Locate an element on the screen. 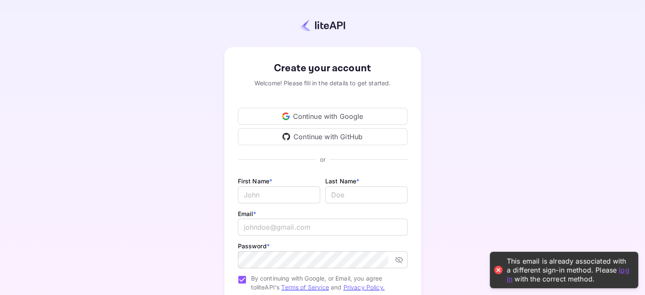 This screenshot has width=645, height=295. div: This email is already associated with a different sign-in method. Please with the correct method. is located at coordinates (568, 270).